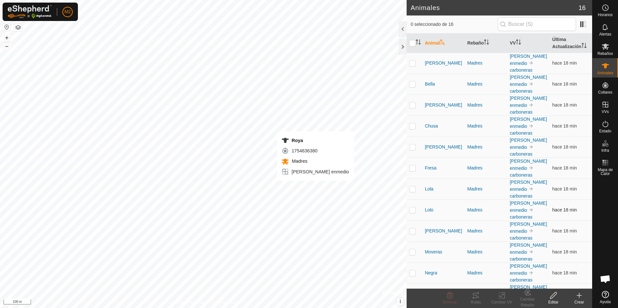 The height and width of the screenshot is (308, 618). Describe the element at coordinates (476, 302) in the screenshot. I see `div: Rutas` at that location.